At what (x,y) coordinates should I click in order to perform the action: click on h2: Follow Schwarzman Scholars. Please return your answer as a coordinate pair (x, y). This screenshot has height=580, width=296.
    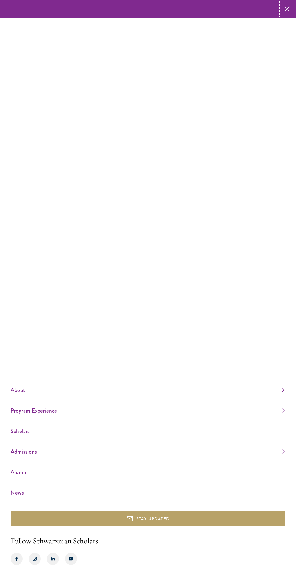
    Looking at the image, I should click on (148, 542).